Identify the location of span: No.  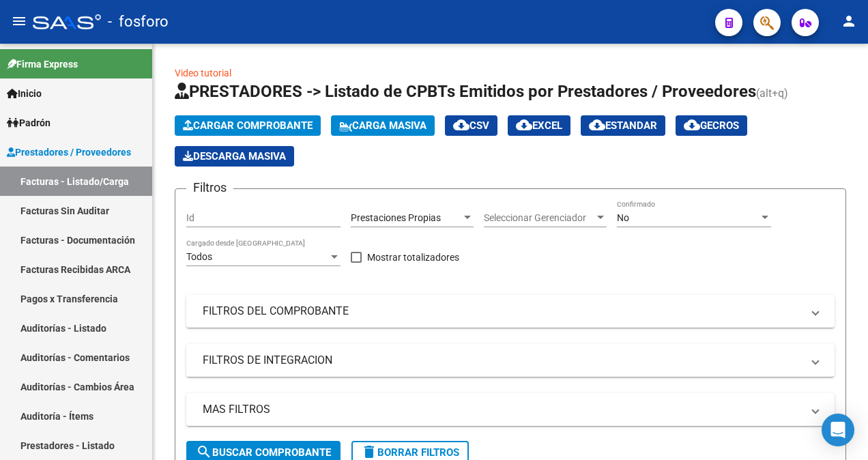
(623, 218).